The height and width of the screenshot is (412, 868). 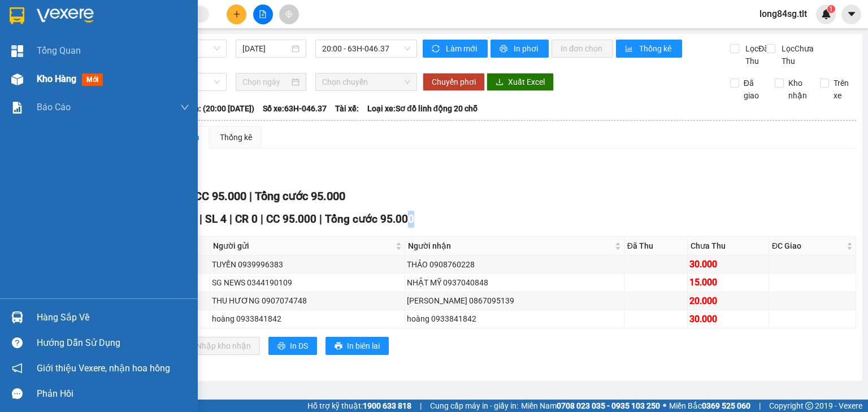 I want to click on span: Cung cấp máy in - giấy in:, so click(x=475, y=405).